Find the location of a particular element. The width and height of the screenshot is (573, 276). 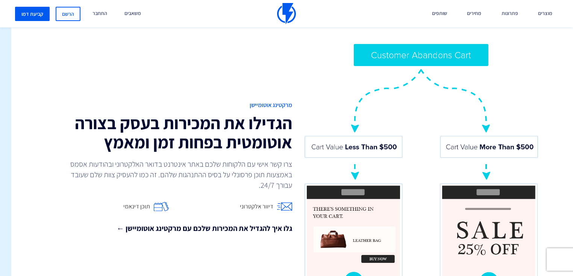

a: גלו איך להגדיל את המכירות שלכם עם מרקטינג אוטומיישן ← is located at coordinates (174, 229).